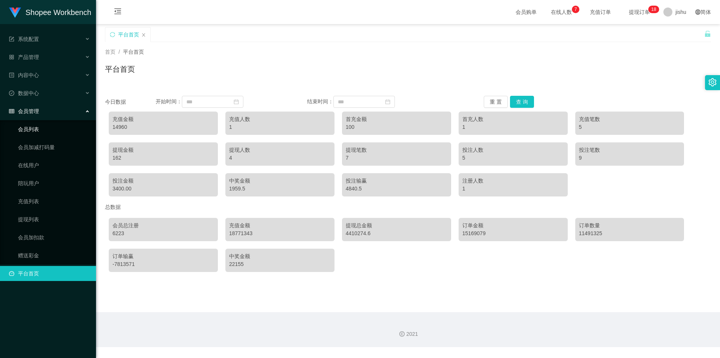  I want to click on div: 投注笔数, so click(630, 150).